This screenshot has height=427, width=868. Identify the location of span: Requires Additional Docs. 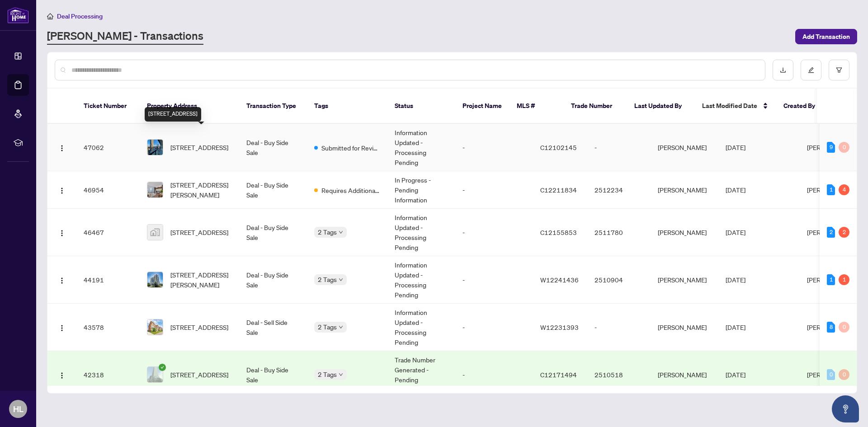
(351, 190).